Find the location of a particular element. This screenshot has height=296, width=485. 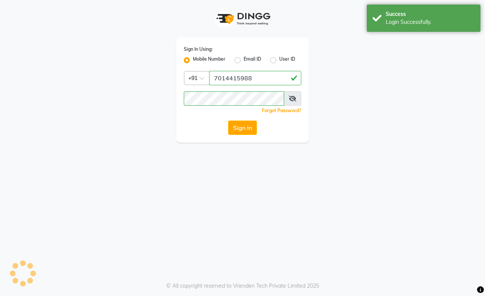

img: logo1.svg is located at coordinates (242, 19).